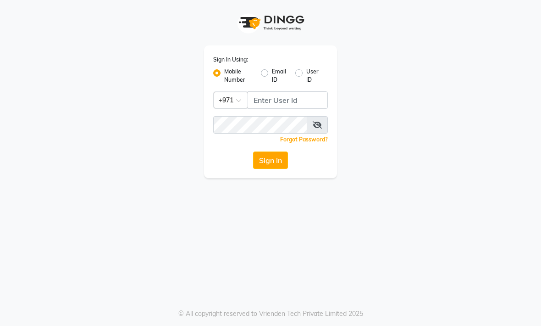 The width and height of the screenshot is (541, 326). I want to click on button: Sign In, so click(271, 160).